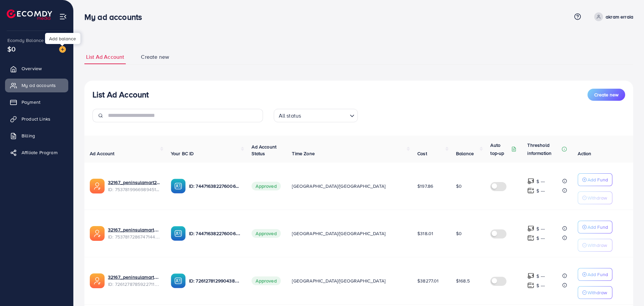  I want to click on a: 32167_peninsulamart adc 1_1690648214482, so click(134, 277).